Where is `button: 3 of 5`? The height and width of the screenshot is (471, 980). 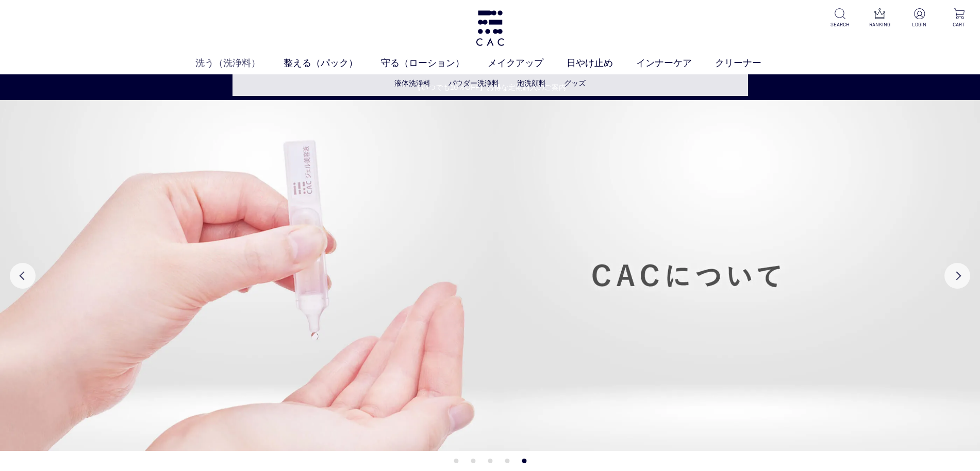 button: 3 of 5 is located at coordinates (490, 460).